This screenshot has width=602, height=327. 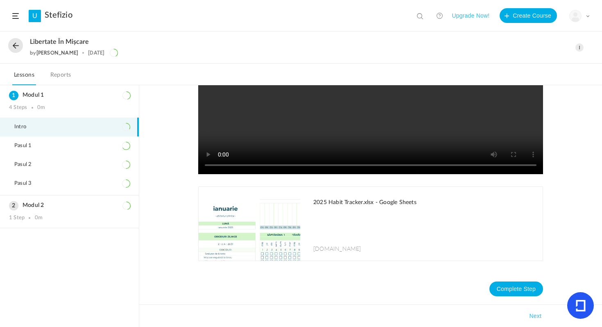 I want to click on button: Complete Step, so click(x=516, y=289).